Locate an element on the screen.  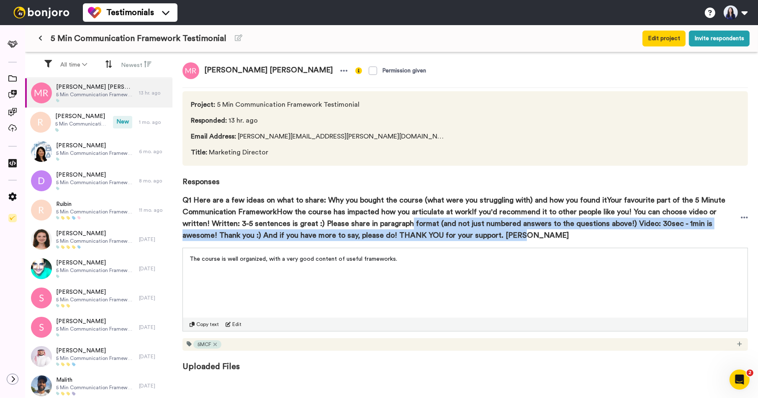
button: Newest is located at coordinates (136, 65).